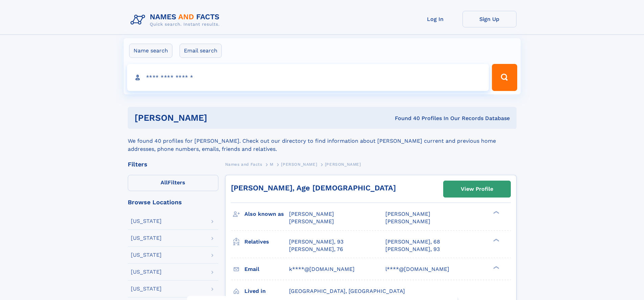 The image size is (644, 300). What do you see at coordinates (173, 183) in the screenshot?
I see `label: Filters` at bounding box center [173, 183].